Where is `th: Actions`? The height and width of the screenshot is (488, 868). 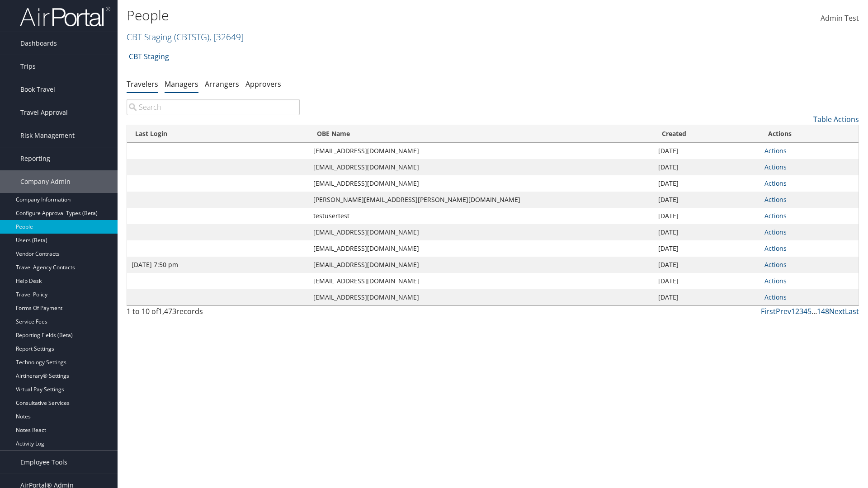
th: Actions is located at coordinates (809, 133).